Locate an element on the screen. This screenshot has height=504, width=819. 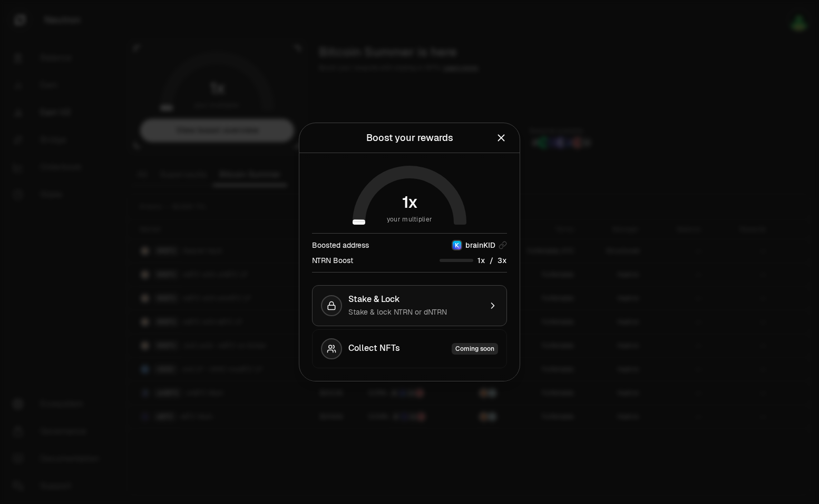
button: Collect NFTsComing soon is located at coordinates (410, 349).